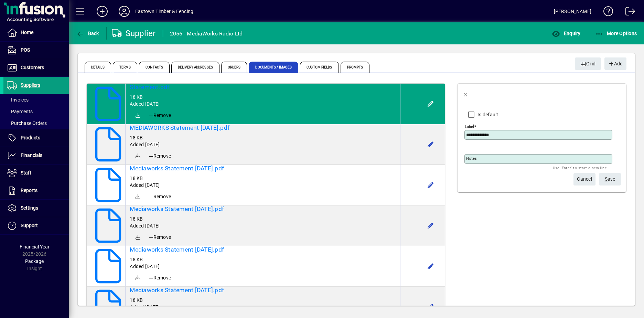 The width and height of the screenshot is (644, 318). Describe the element at coordinates (164, 11) in the screenshot. I see `div: Eastown Timber & Fencing` at that location.